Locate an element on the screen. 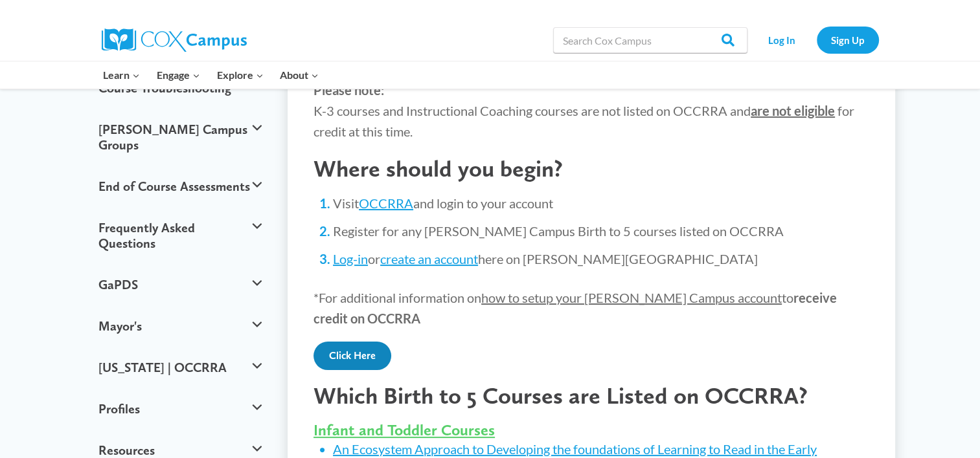 The width and height of the screenshot is (980, 458). strong: are not eligible is located at coordinates (792, 111).